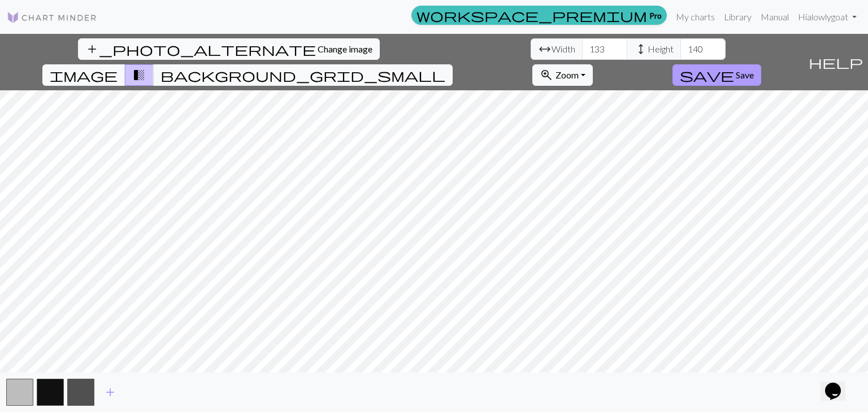  Describe the element at coordinates (345, 48) in the screenshot. I see `span: Change image` at that location.